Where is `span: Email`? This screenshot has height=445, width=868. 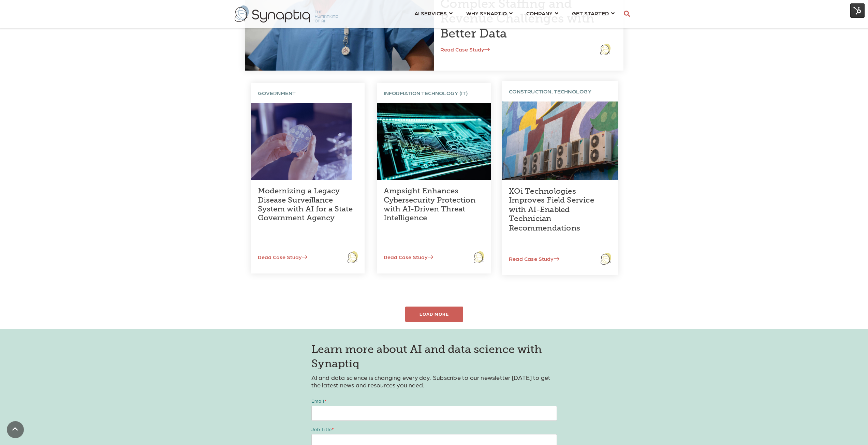
span: Email is located at coordinates (318, 401).